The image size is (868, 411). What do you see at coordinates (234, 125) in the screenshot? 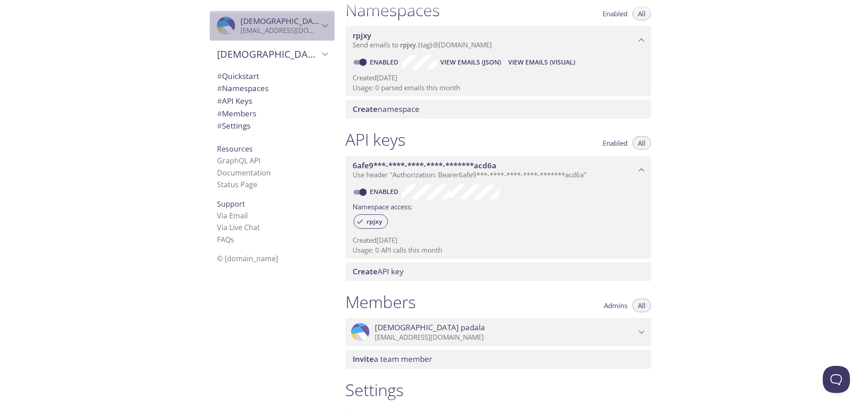
I see `span: Settings` at bounding box center [234, 125].